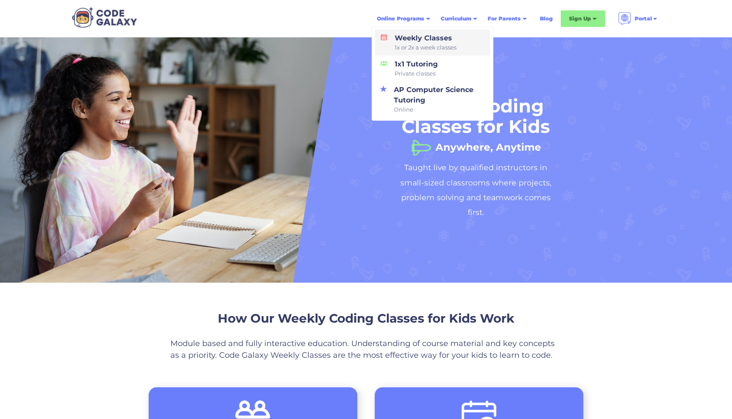  Describe the element at coordinates (476, 116) in the screenshot. I see `h1: Online Coding Classes for Kids` at that location.